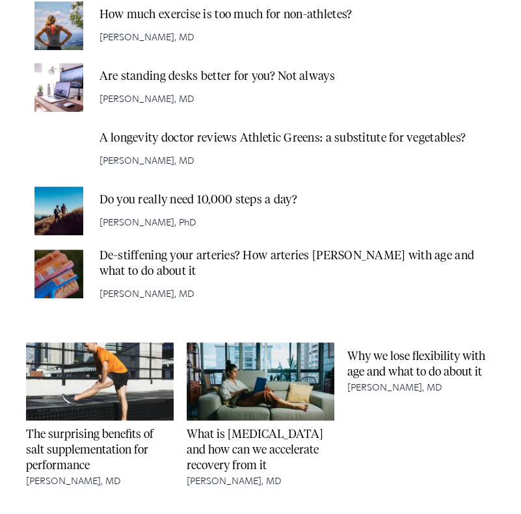 The width and height of the screenshot is (521, 514). What do you see at coordinates (217, 77) in the screenshot?
I see `h4: Are standing desks better for you? Not always` at bounding box center [217, 77].